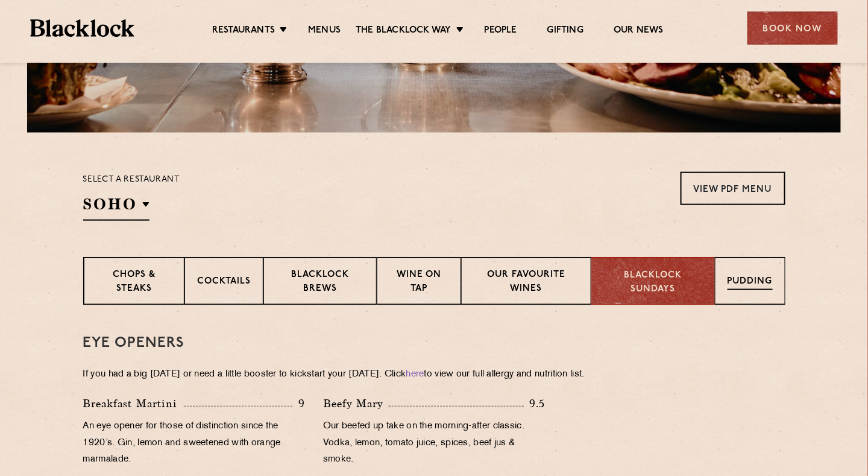 The image size is (868, 476). I want to click on p: Breakfast Martini, so click(133, 404).